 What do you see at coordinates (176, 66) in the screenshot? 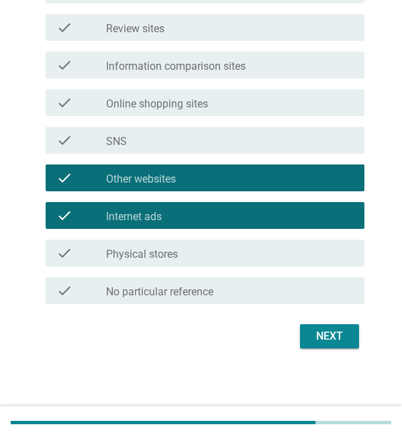
I see `label: Information comparison sites` at bounding box center [176, 66].